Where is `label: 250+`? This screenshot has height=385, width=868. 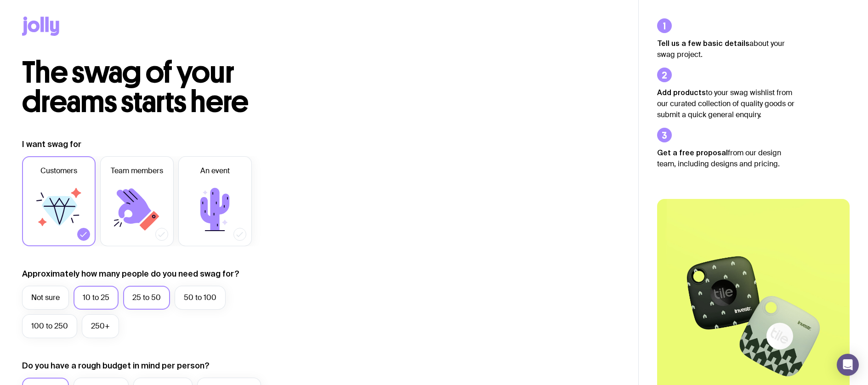
label: 250+ is located at coordinates (100, 326).